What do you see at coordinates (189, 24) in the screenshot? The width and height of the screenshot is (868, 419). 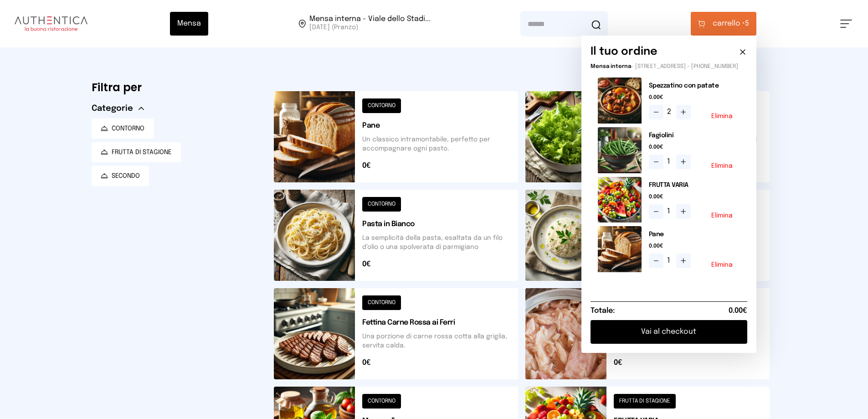 I see `button: Mensa` at bounding box center [189, 24].